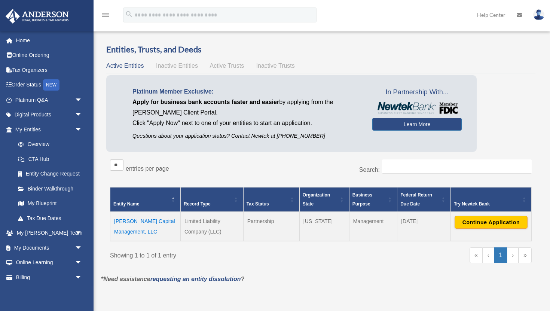 The width and height of the screenshot is (550, 311). What do you see at coordinates (373, 226) in the screenshot?
I see `td: Management` at bounding box center [373, 226].